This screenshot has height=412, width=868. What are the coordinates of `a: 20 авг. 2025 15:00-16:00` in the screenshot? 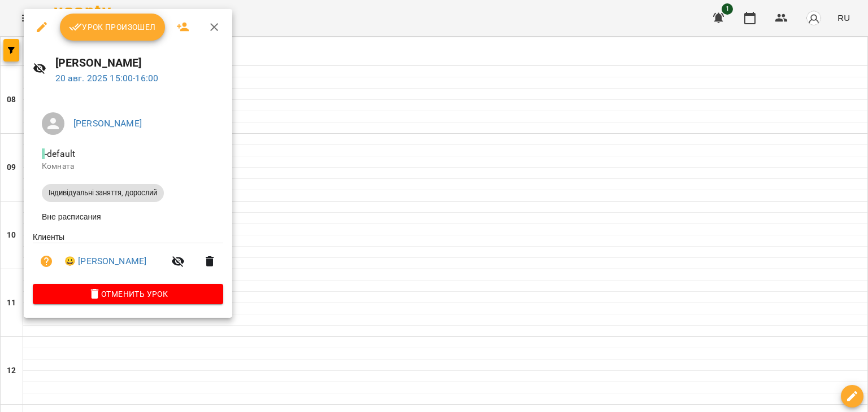 It's located at (107, 78).